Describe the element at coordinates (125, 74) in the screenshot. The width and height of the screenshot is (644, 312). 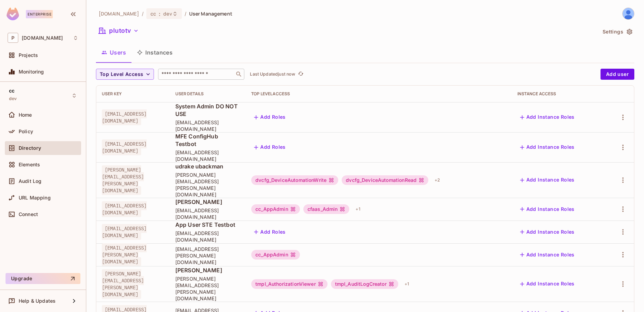
I see `button: Top Level Access` at that location.